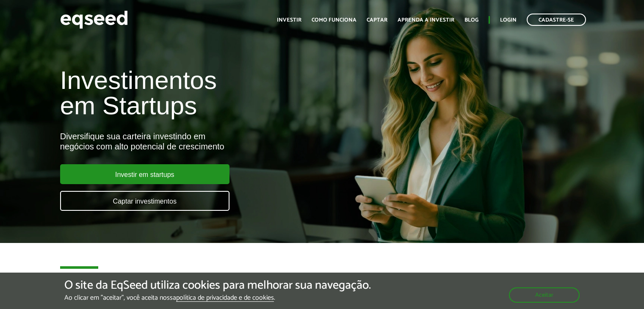 This screenshot has height=309, width=644. Describe the element at coordinates (145, 201) in the screenshot. I see `a: Captar investimentos` at that location.